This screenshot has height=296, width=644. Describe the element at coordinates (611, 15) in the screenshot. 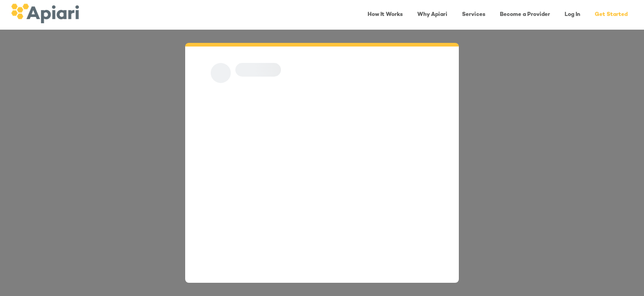

I see `a: Get Started` at that location.